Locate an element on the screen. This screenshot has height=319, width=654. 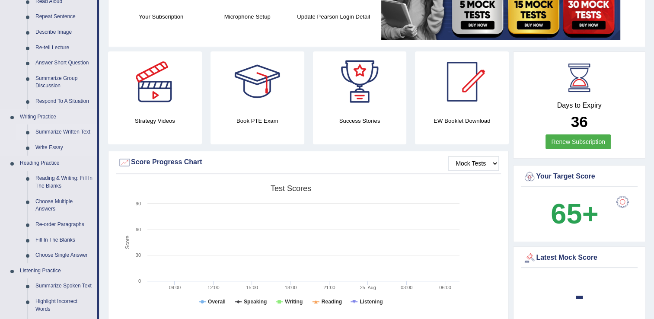
a: Repeat Sentence is located at coordinates (64, 17).